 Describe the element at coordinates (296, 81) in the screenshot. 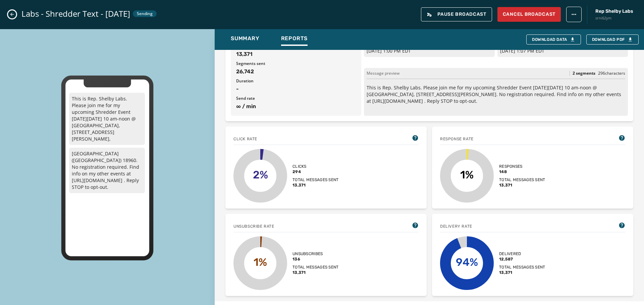

I see `span: Duration` at that location.